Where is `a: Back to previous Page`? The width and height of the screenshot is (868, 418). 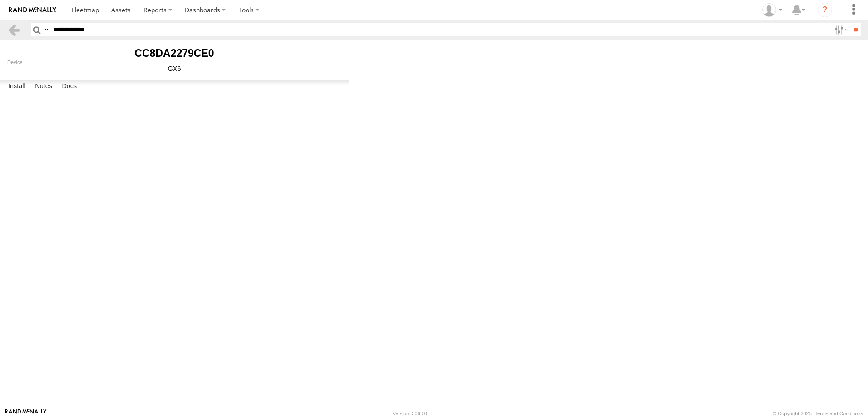 a: Back to previous Page is located at coordinates (13, 29).